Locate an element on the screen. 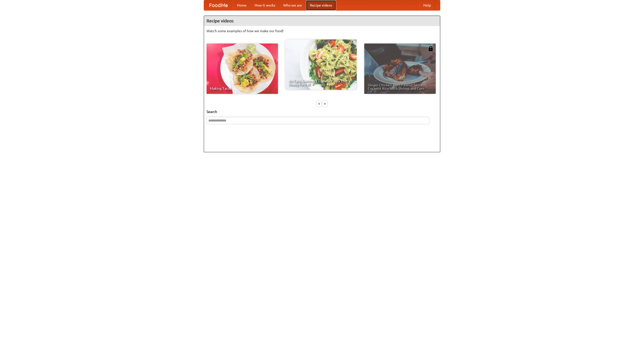  a: Recipe videos is located at coordinates (321, 5).